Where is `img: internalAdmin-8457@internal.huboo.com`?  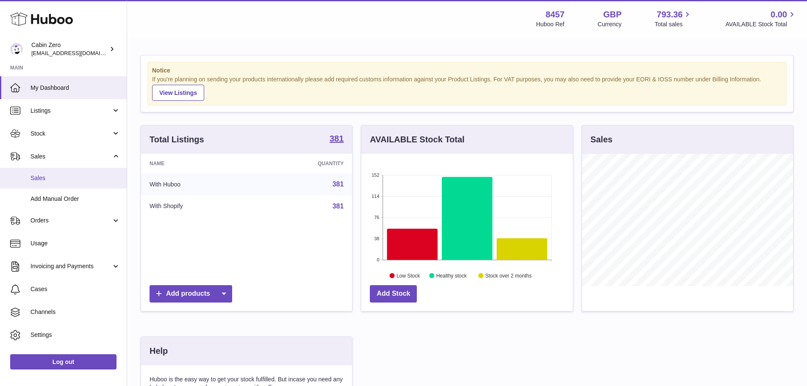
img: internalAdmin-8457@internal.huboo.com is located at coordinates (17, 49).